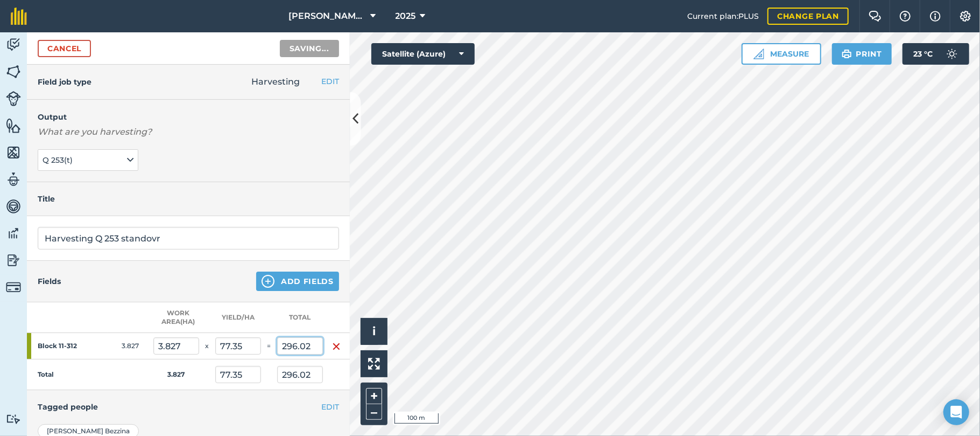 The image size is (980, 436). What do you see at coordinates (207, 345) in the screenshot?
I see `td: x` at bounding box center [207, 345].